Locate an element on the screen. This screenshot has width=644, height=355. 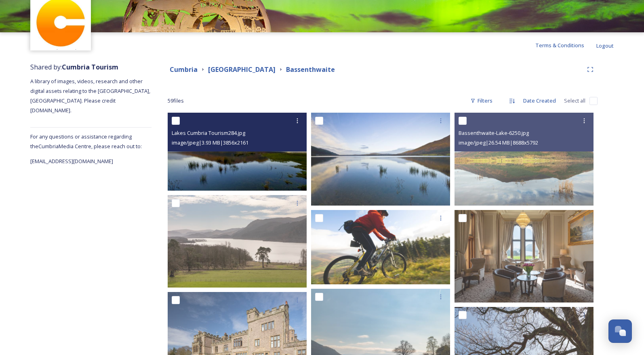
span: 59 file s is located at coordinates (176, 101).